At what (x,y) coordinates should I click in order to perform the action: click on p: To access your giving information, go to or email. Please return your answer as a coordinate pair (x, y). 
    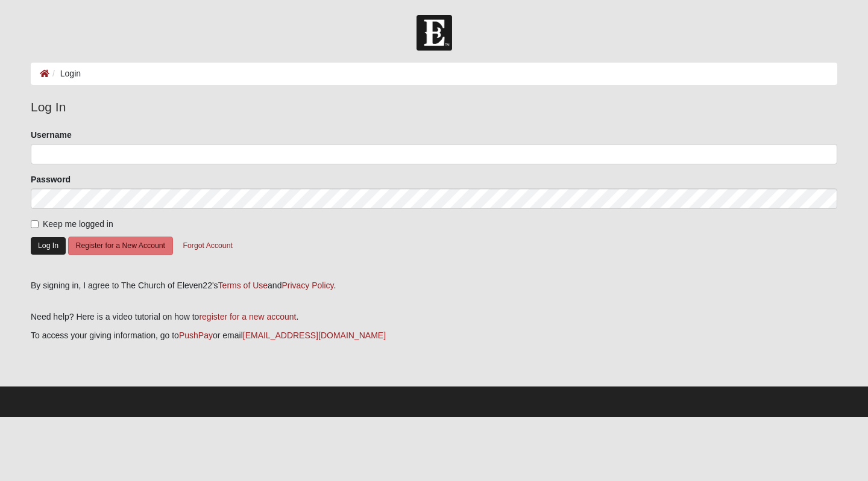
    Looking at the image, I should click on (434, 336).